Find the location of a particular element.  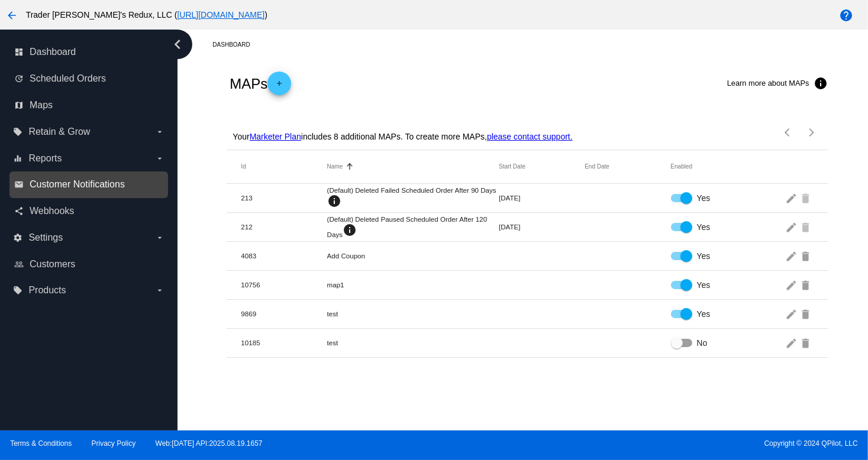

i: people_outline is located at coordinates (19, 264).